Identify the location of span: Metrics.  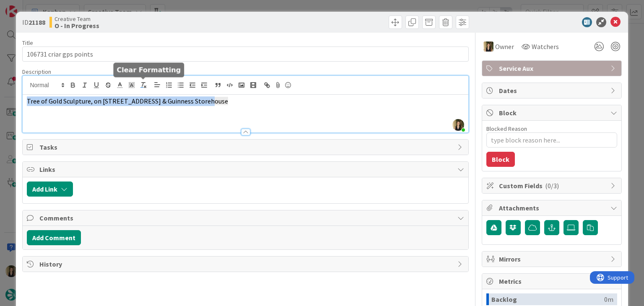
(553, 281).